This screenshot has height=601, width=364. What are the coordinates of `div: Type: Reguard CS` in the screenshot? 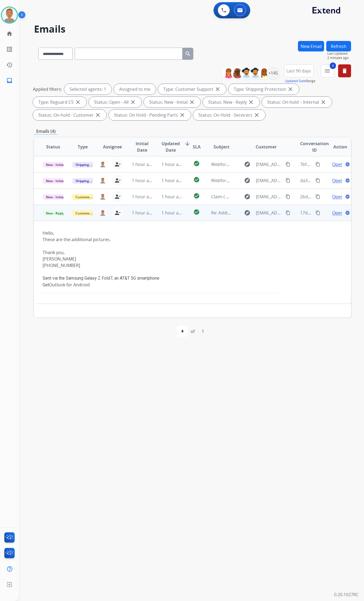 It's located at (59, 102).